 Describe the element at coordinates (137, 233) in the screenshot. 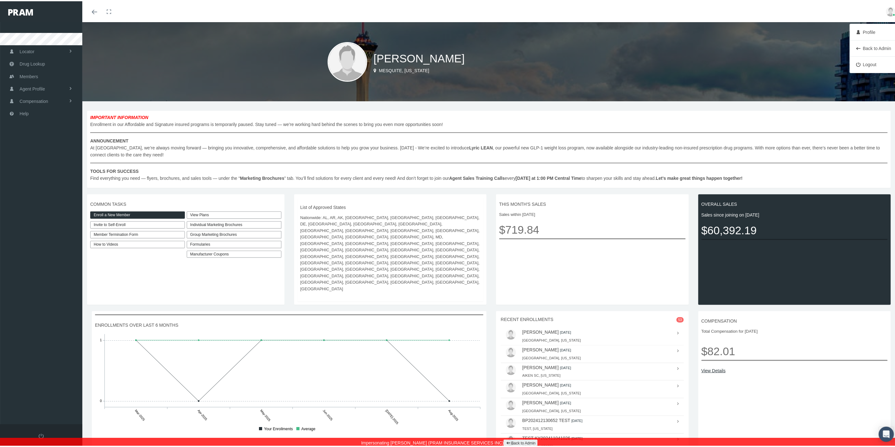

I see `a: Member Termination Form` at that location.